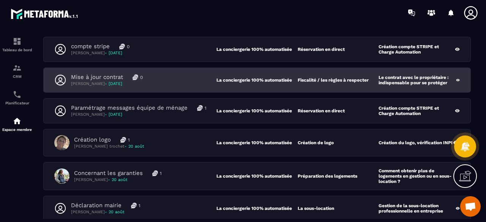 Image resolution: width=486 pixels, height=222 pixels. What do you see at coordinates (17, 98) in the screenshot?
I see `a: schedulerschedulerPlanificateur` at bounding box center [17, 98].